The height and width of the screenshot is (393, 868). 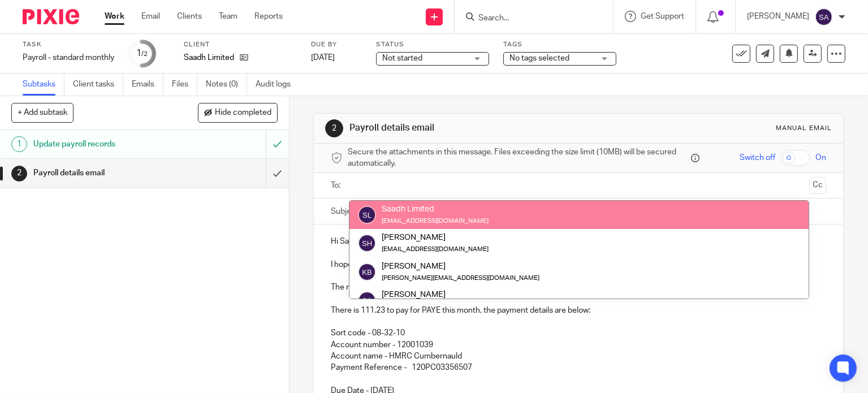 What do you see at coordinates (148, 84) in the screenshot?
I see `a: Emails` at bounding box center [148, 84].